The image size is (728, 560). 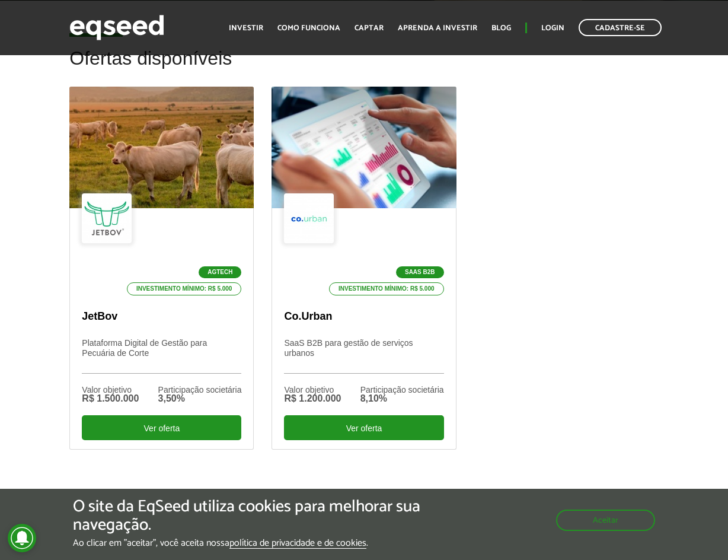 What do you see at coordinates (248, 516) in the screenshot?
I see `h5: O site da EqSeed utiliza cookies para melhorar sua navegação.` at bounding box center [248, 516].